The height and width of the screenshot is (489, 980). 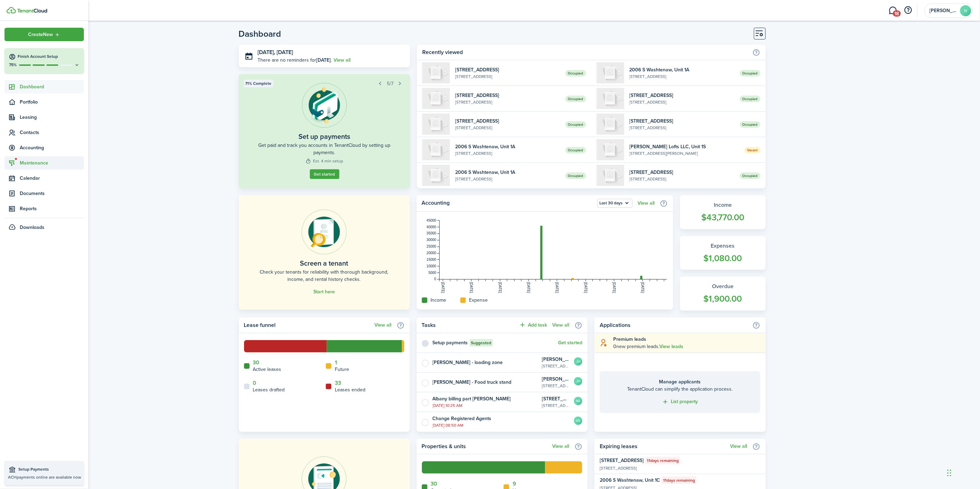 I want to click on span: Contacts, so click(x=52, y=132).